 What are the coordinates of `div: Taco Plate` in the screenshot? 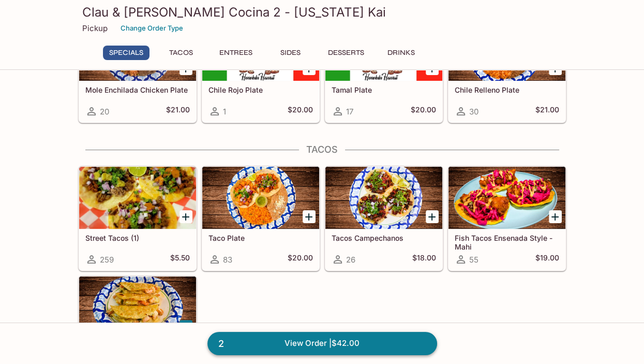 It's located at (261, 197).